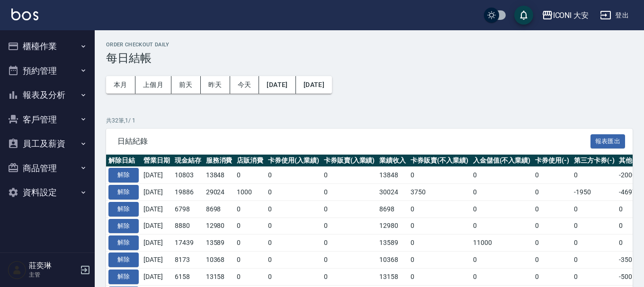 This screenshot has height=287, width=644. Describe the element at coordinates (219, 193) in the screenshot. I see `td: 29024` at that location.